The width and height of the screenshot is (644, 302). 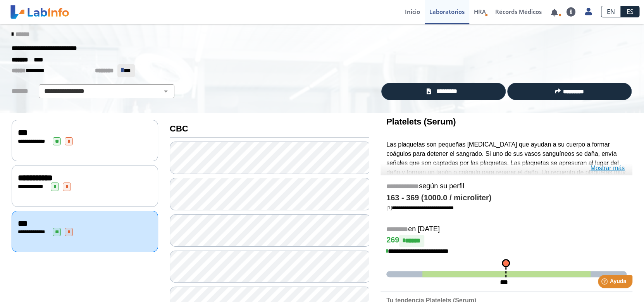 I want to click on h4: 269, so click(x=506, y=241).